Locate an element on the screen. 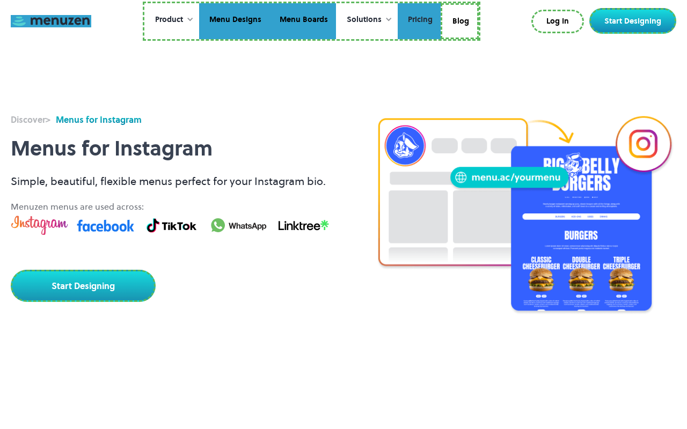 The image size is (687, 429). p: Simple, beautiful, flexible menus perfect for your Instagram bio. is located at coordinates (172, 181).